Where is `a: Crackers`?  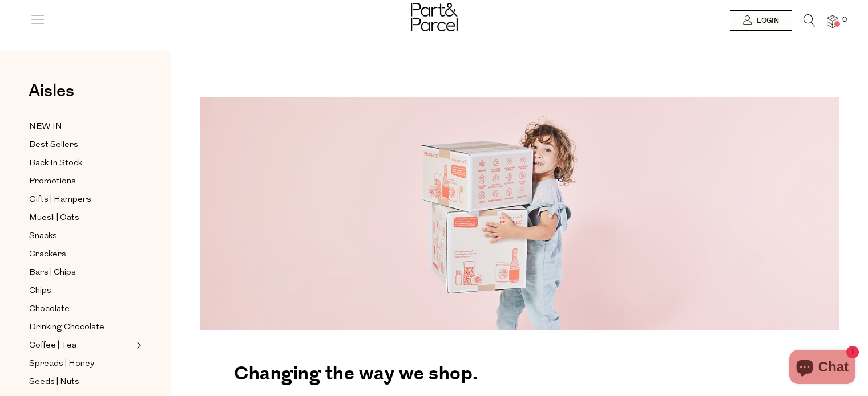
a: Crackers is located at coordinates (81, 255).